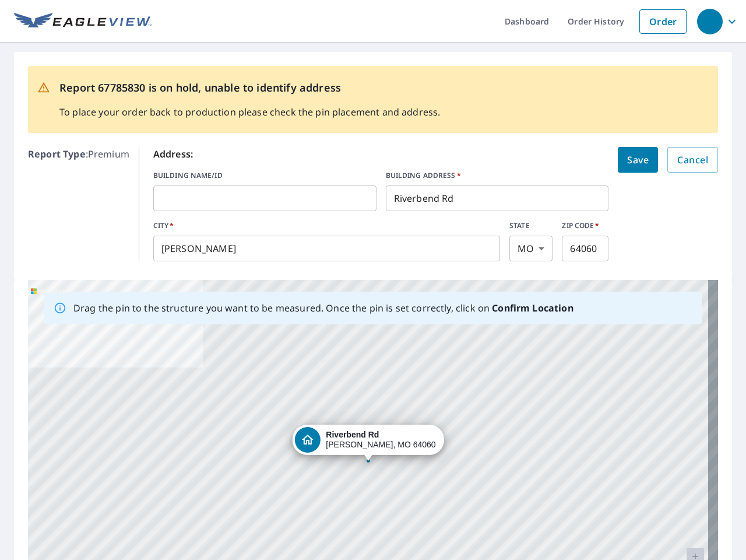 The height and width of the screenshot is (560, 746). I want to click on strong: Riverbend Rd, so click(352, 435).